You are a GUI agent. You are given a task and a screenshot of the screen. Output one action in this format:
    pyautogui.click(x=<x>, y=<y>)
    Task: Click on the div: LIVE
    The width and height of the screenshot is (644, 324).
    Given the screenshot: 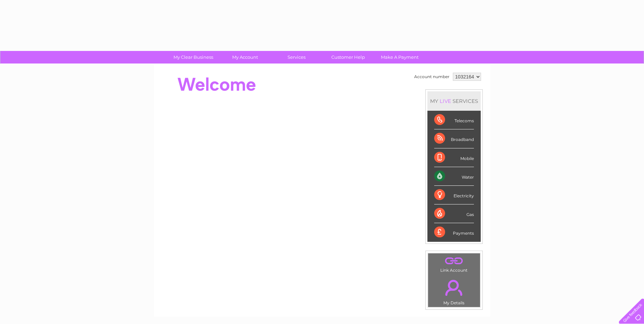 What is the action you would take?
    pyautogui.click(x=446, y=101)
    